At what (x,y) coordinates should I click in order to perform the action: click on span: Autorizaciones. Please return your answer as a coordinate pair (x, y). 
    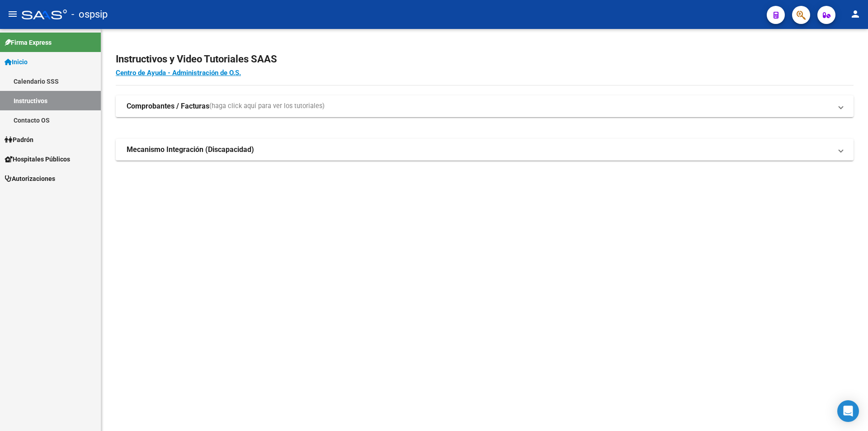
    Looking at the image, I should click on (30, 179).